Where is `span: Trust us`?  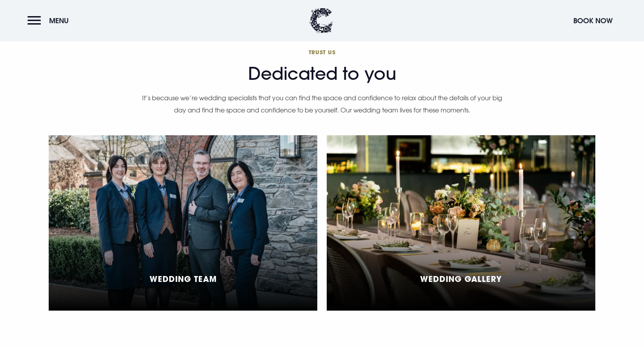
span: Trust us is located at coordinates (322, 52).